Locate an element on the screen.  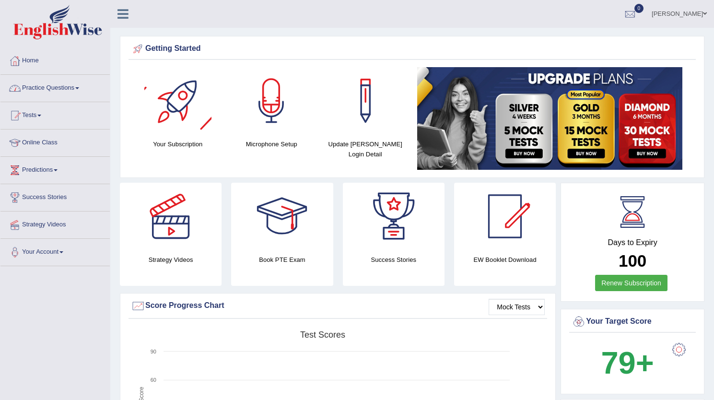
tspan: Test scores is located at coordinates (323, 335).